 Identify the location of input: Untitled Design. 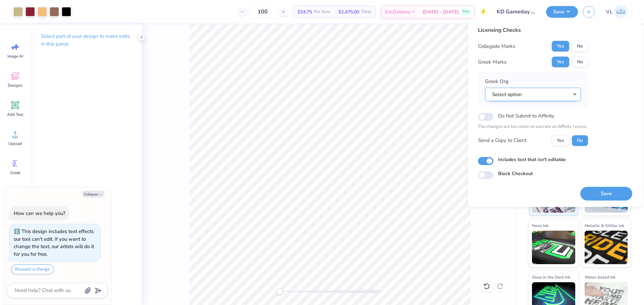
(516, 12).